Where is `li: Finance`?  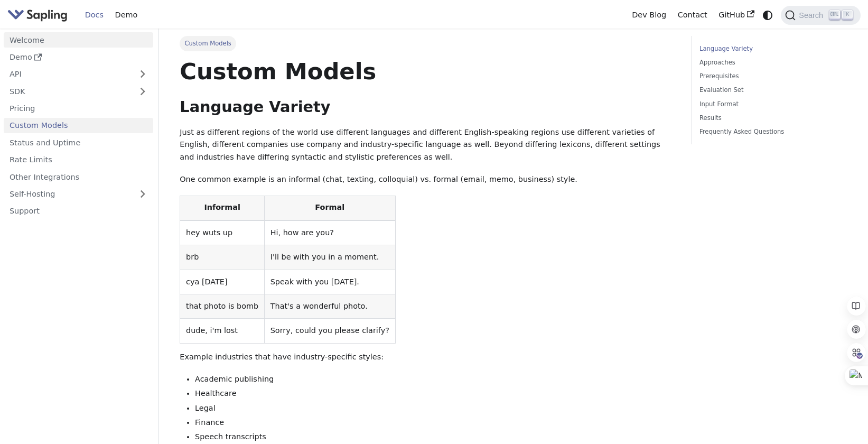 li: Finance is located at coordinates (436, 423).